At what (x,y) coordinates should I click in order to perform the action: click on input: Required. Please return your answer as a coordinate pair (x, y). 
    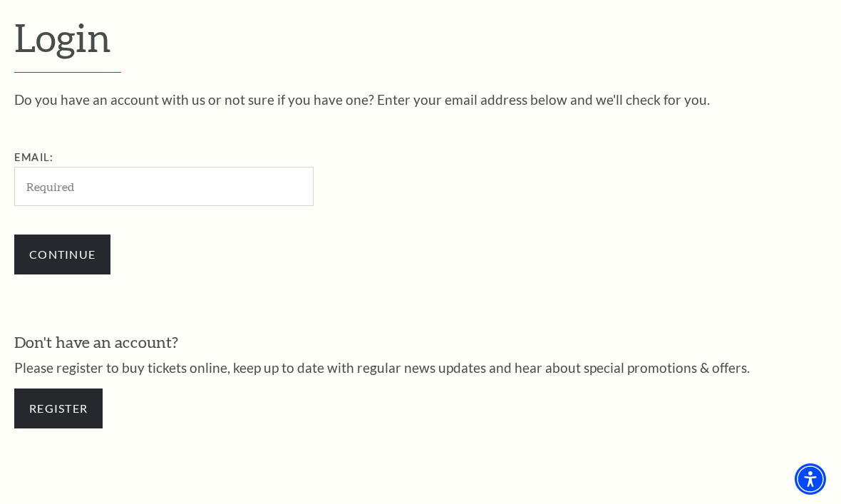
    Looking at the image, I should click on (164, 186).